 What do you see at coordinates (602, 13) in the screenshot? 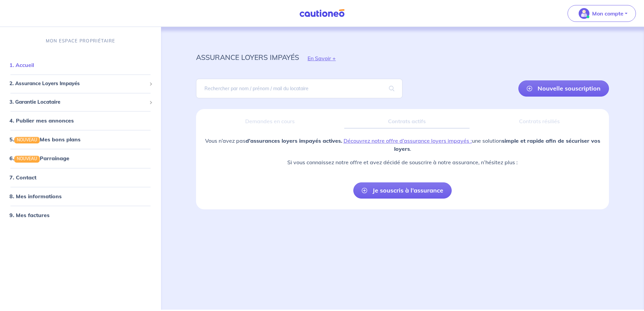
I see `button: illu_account_valid_menu.svgMon compte` at bounding box center [602, 13].